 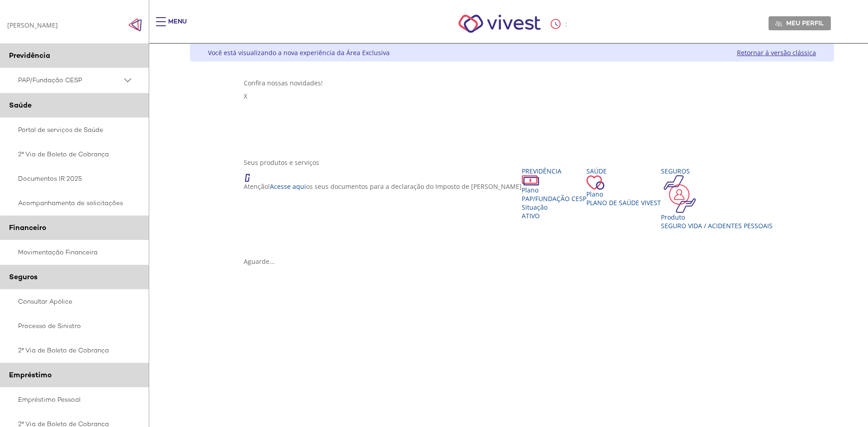 I want to click on span: Seguros, so click(x=23, y=277).